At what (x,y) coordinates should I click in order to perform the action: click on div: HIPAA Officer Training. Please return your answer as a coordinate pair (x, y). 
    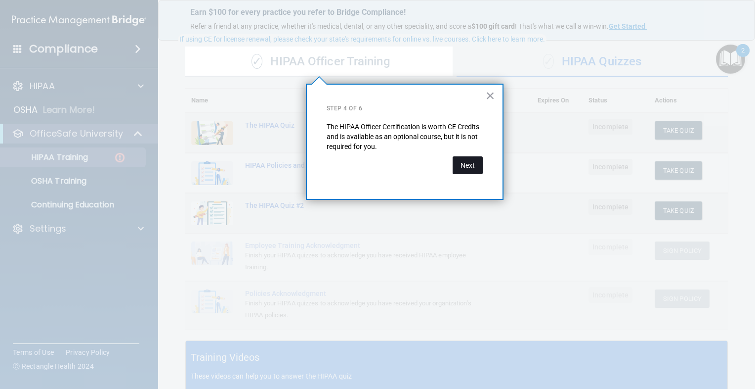
    Looking at the image, I should click on (321, 62).